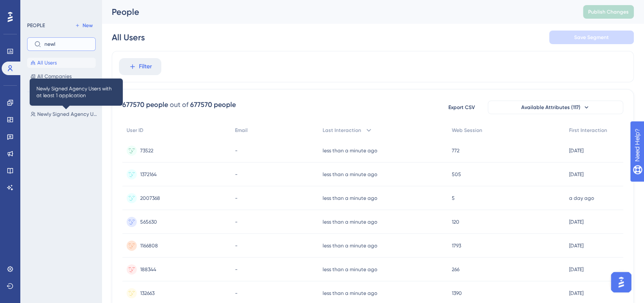 The width and height of the screenshot is (644, 303). What do you see at coordinates (61, 76) in the screenshot?
I see `button: All Companies` at bounding box center [61, 76].